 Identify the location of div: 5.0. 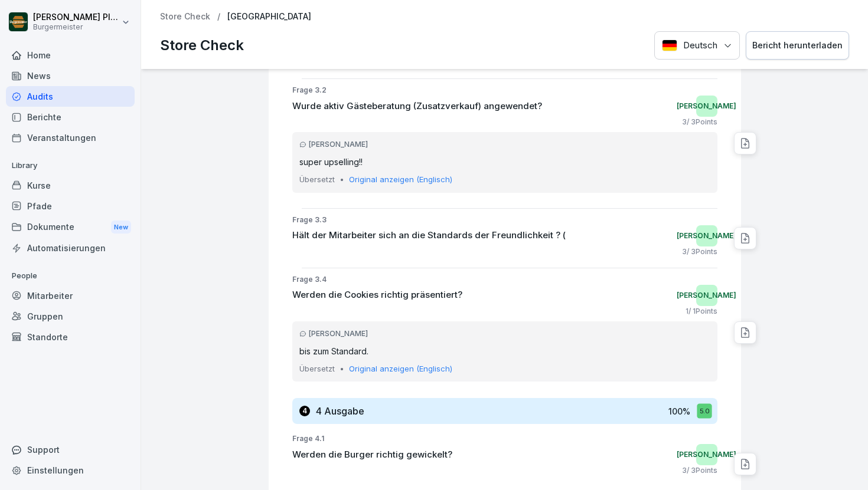
(704, 412).